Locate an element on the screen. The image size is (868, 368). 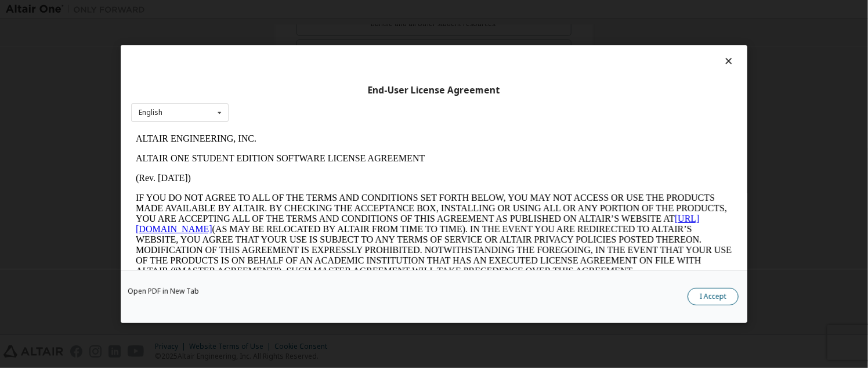
div: English is located at coordinates (150, 113).